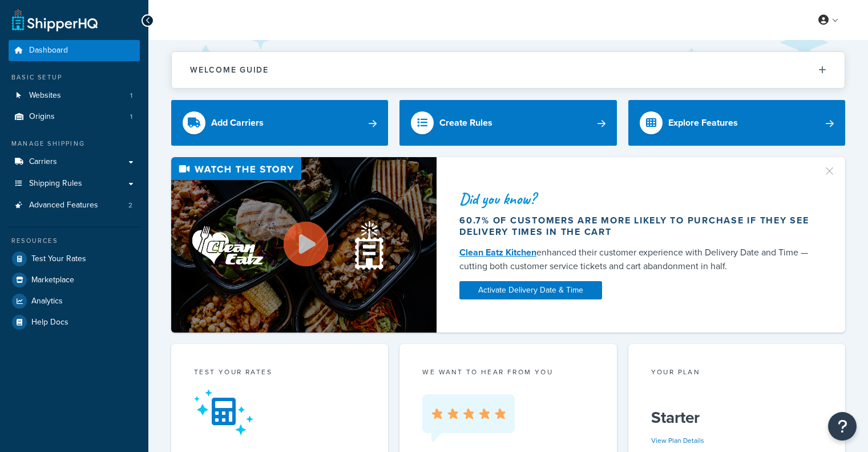 This screenshot has height=452, width=868. Describe the element at coordinates (74, 162) in the screenshot. I see `li: Carriers` at that location.